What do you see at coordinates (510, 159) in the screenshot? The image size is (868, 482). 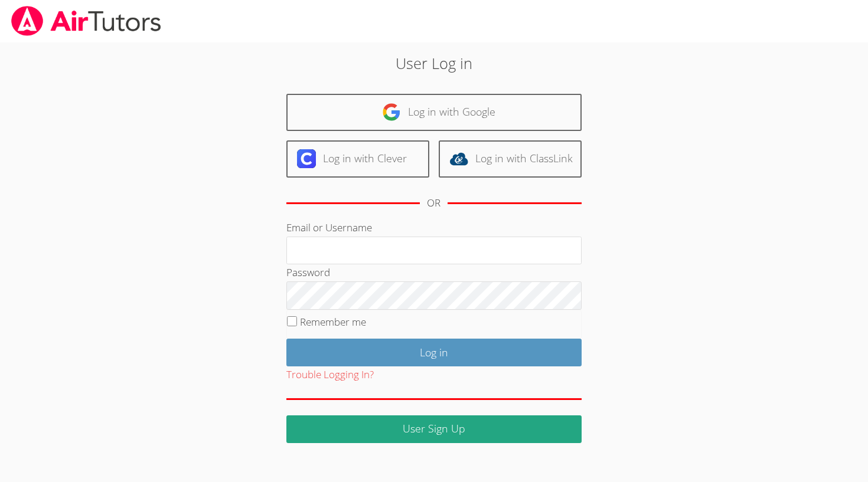 I see `a: Log in with ClassLink` at bounding box center [510, 159].